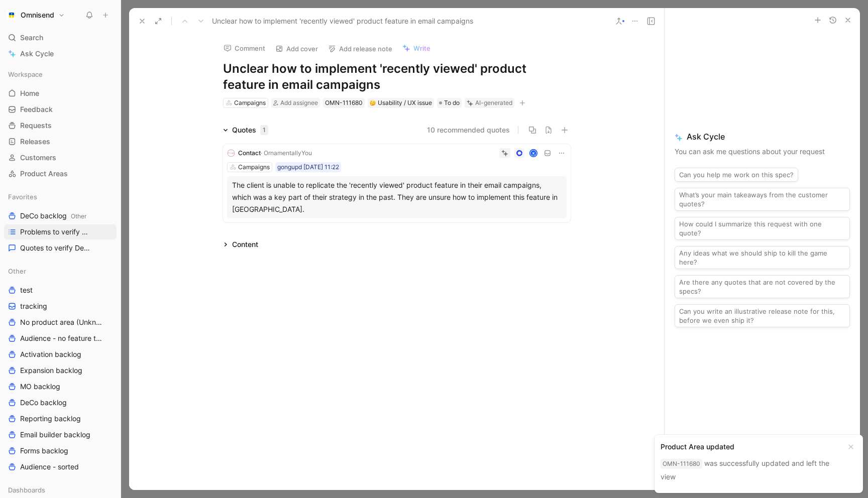  Describe the element at coordinates (416, 48) in the screenshot. I see `button: Write` at that location.